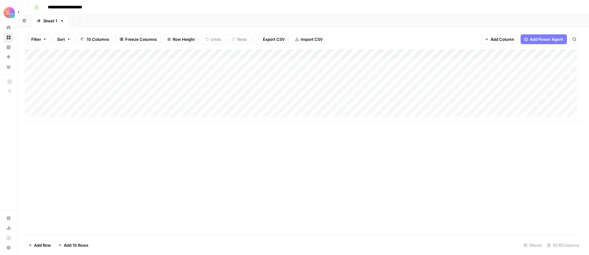  I want to click on span: Add Column, so click(502, 39).